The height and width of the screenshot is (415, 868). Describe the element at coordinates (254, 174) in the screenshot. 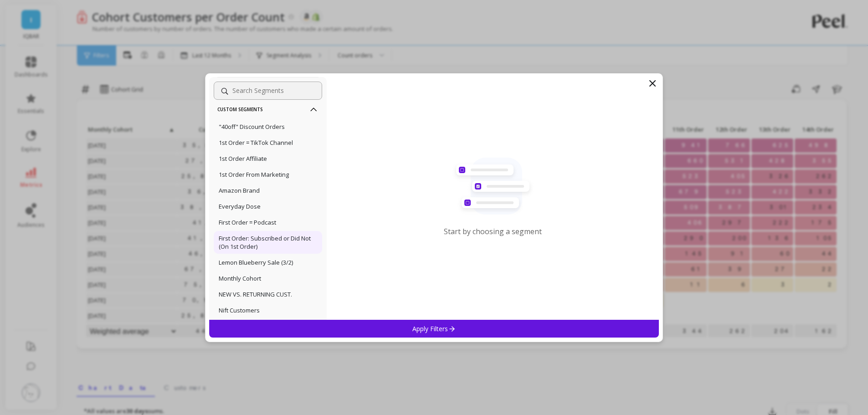

I see `p: 1st Order From Marketing` at that location.